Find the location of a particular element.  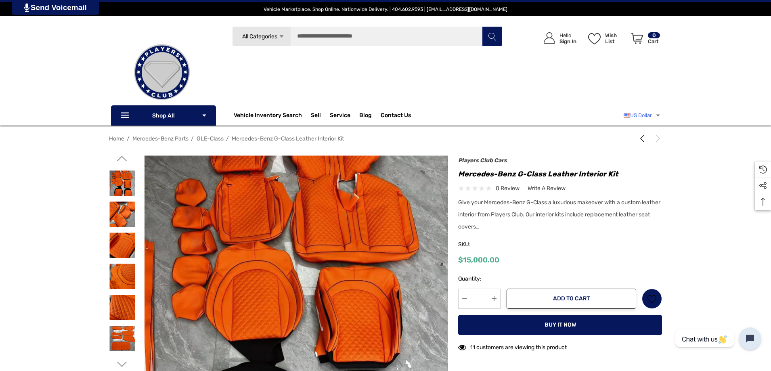

svg: Social Media is located at coordinates (763, 186).